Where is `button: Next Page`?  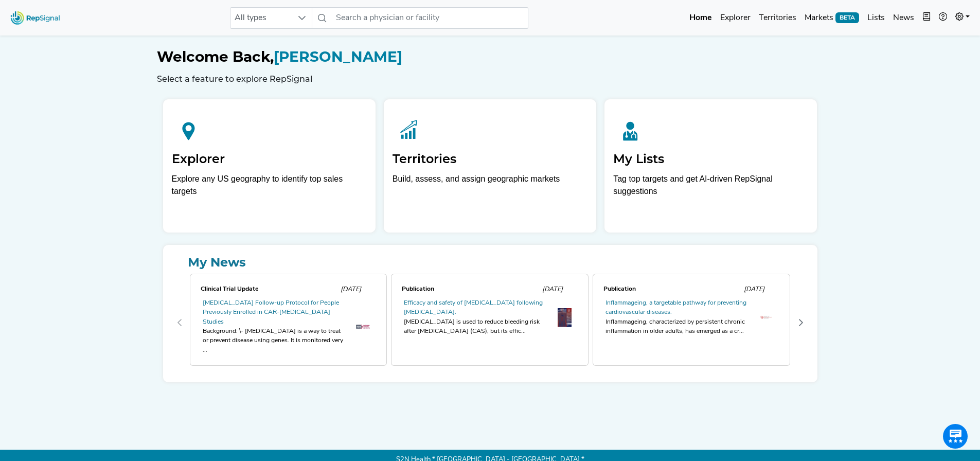 button: Next Page is located at coordinates (801, 322).